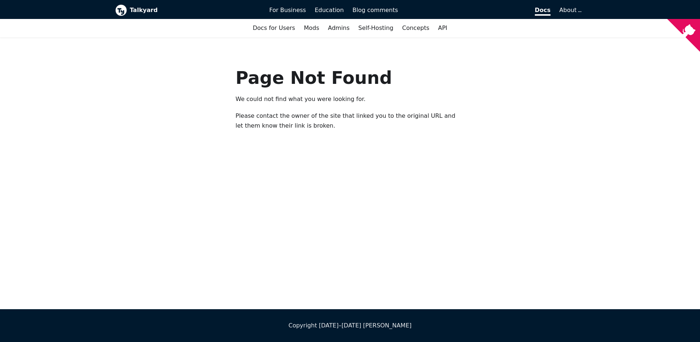 This screenshot has height=342, width=700. Describe the element at coordinates (339, 28) in the screenshot. I see `a: Admins` at that location.